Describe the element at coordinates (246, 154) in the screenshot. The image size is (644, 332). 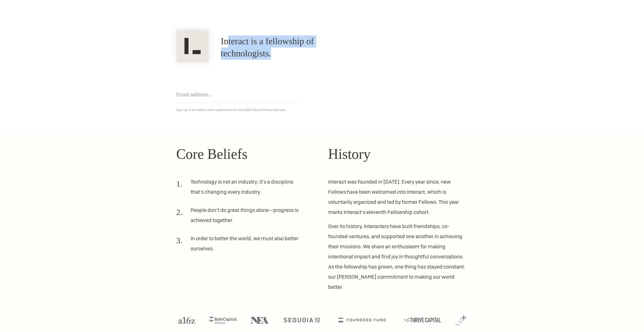
I see `h2: Core Beliefs` at that location.